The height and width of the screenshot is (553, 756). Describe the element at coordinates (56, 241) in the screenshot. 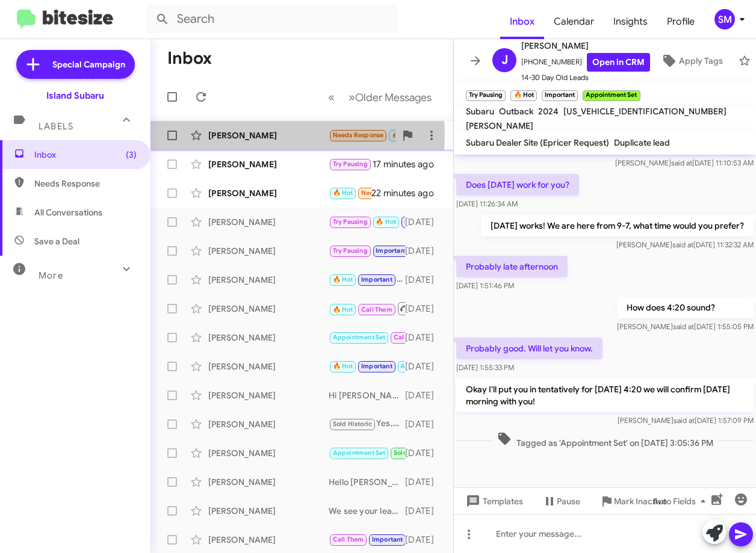

I see `span: Save a Deal` at that location.